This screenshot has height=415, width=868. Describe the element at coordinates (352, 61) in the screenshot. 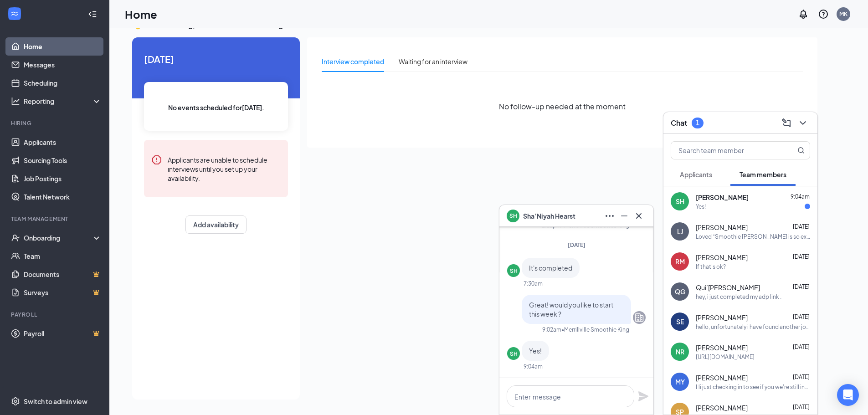

I see `div: Interview completed` at that location.